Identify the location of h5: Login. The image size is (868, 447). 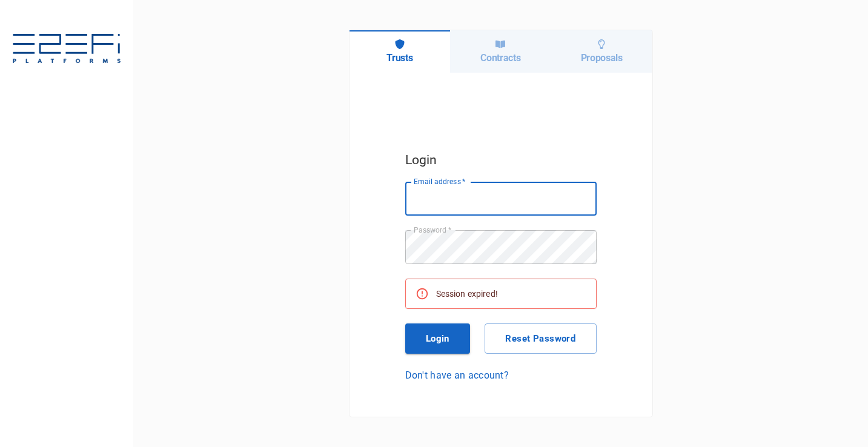
(501, 160).